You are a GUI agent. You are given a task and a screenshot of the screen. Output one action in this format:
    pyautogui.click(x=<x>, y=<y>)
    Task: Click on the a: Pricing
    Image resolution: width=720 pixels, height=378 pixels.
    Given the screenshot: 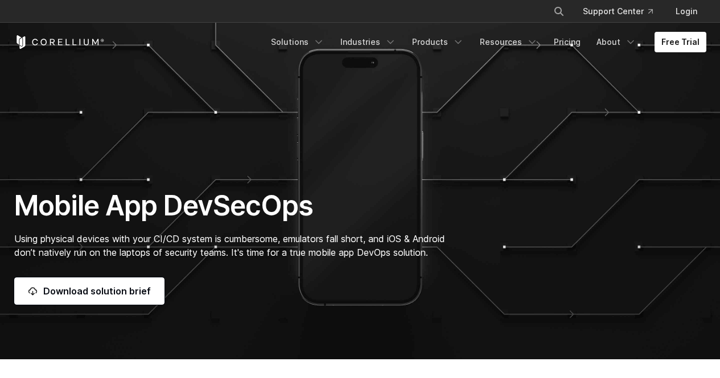 What is the action you would take?
    pyautogui.click(x=567, y=42)
    